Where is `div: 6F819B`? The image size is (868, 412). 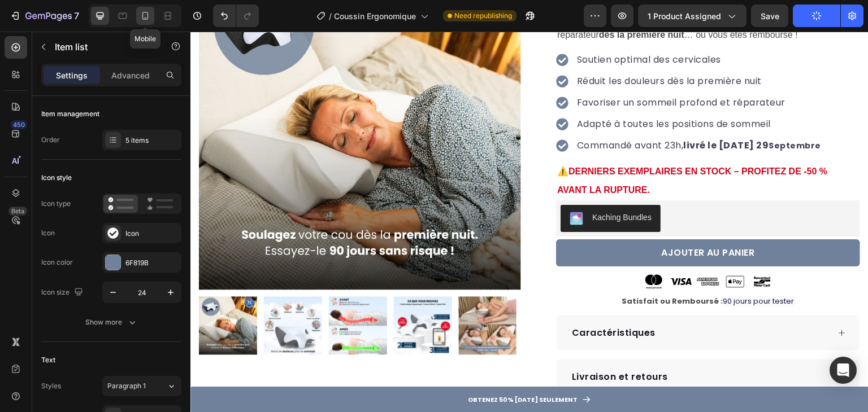 div: 6F819B is located at coordinates (152, 263).